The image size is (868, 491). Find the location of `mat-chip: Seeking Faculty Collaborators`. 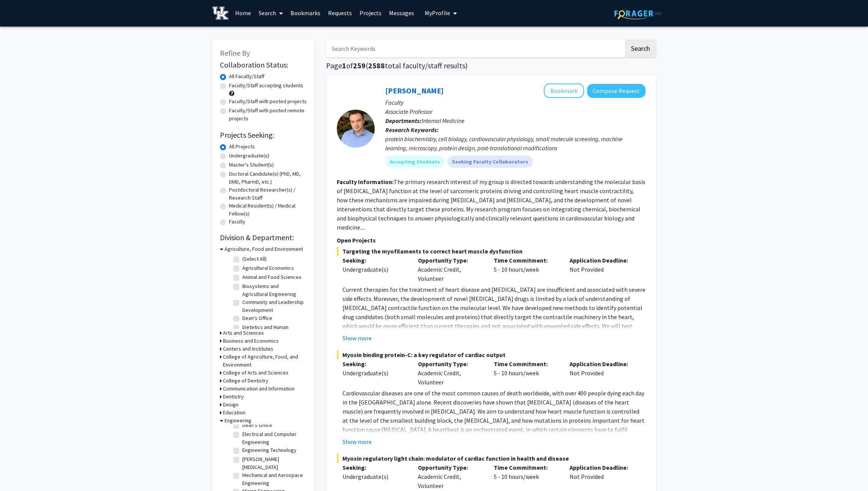

mat-chip: Seeking Faculty Collaborators is located at coordinates (490, 162).